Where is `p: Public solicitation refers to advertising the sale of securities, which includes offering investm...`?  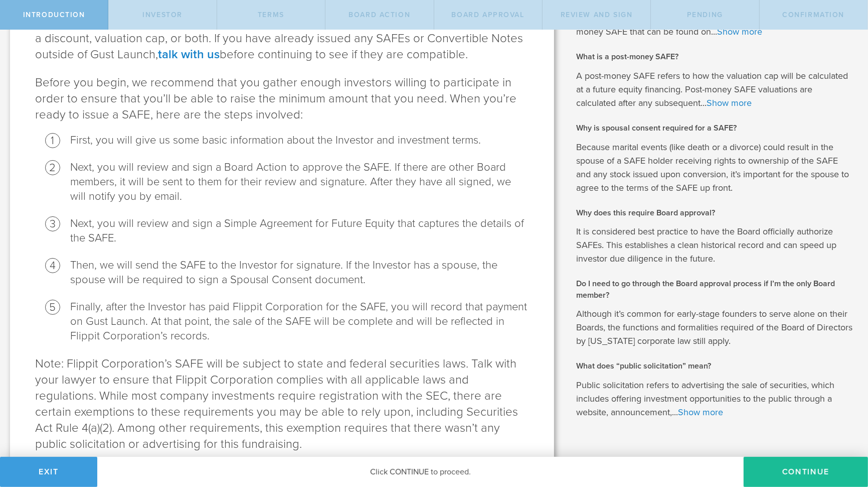 p: Public solicitation refers to advertising the sale of securities, which includes offering investm... is located at coordinates (715, 398).